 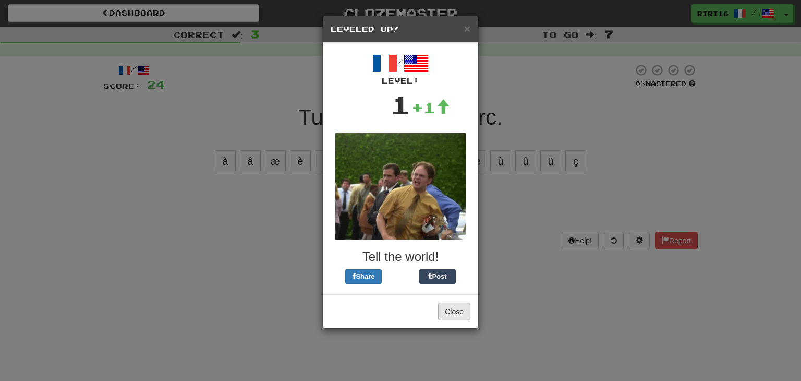 I want to click on div: 1, so click(x=401, y=104).